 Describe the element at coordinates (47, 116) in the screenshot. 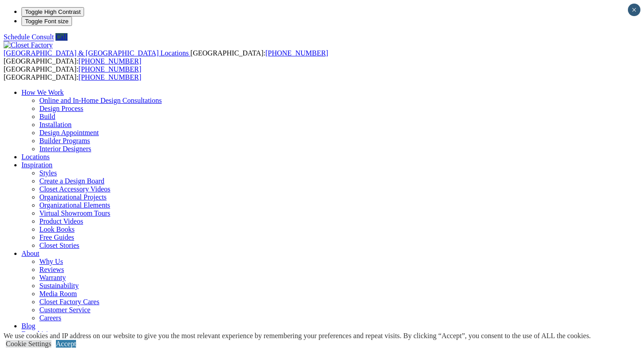

I see `a: Build` at that location.